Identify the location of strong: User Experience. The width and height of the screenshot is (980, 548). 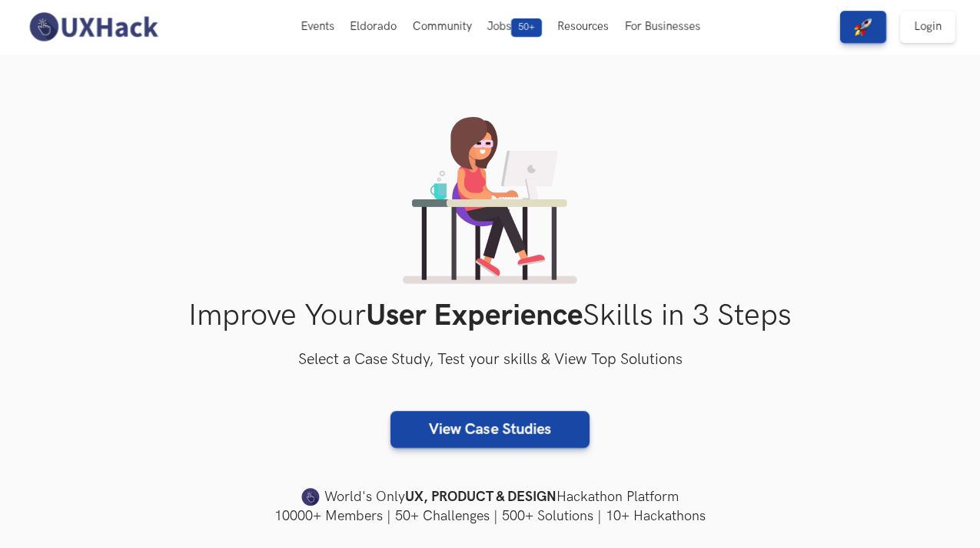
(474, 316).